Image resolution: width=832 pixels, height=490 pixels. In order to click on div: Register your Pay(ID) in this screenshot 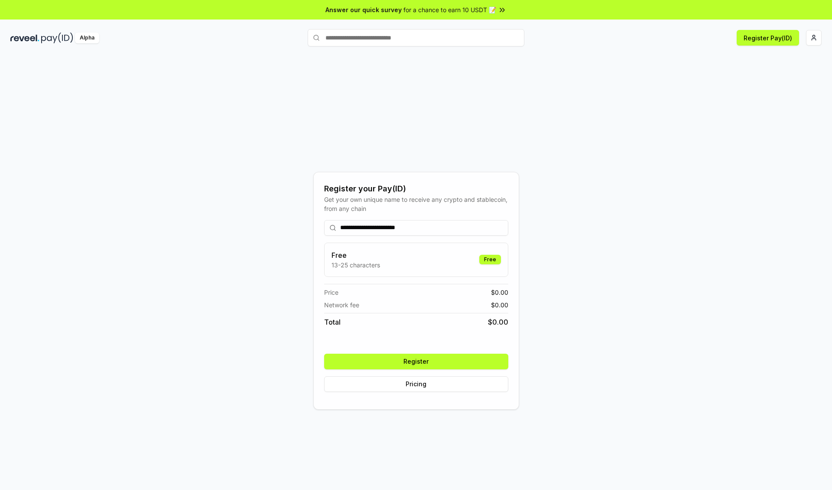, I will do `click(416, 189)`.